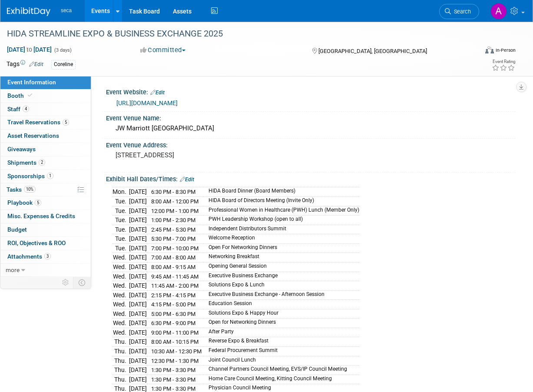 Image resolution: width=533 pixels, height=392 pixels. I want to click on a: Search, so click(459, 11).